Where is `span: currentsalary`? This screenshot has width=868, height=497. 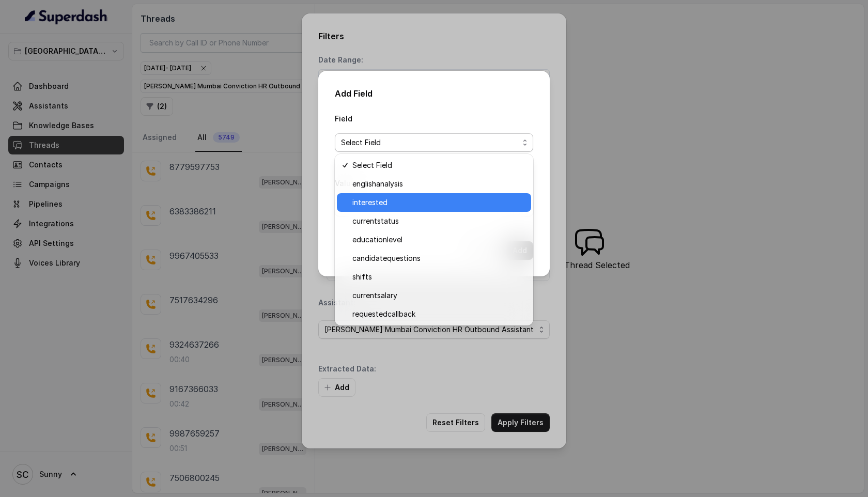 span: currentsalary is located at coordinates (439, 296).